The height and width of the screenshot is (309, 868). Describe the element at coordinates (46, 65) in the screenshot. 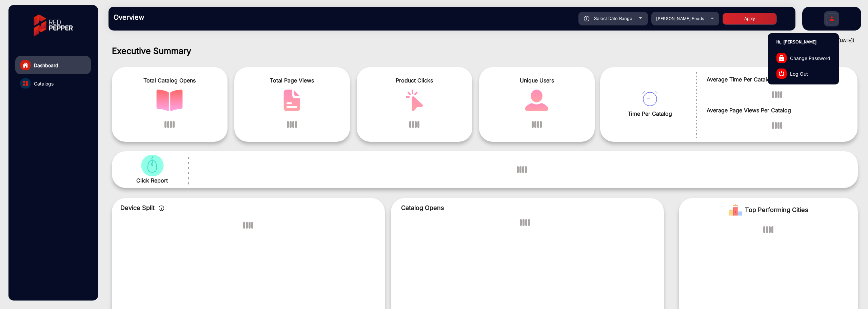

I see `span: Dashboard` at that location.